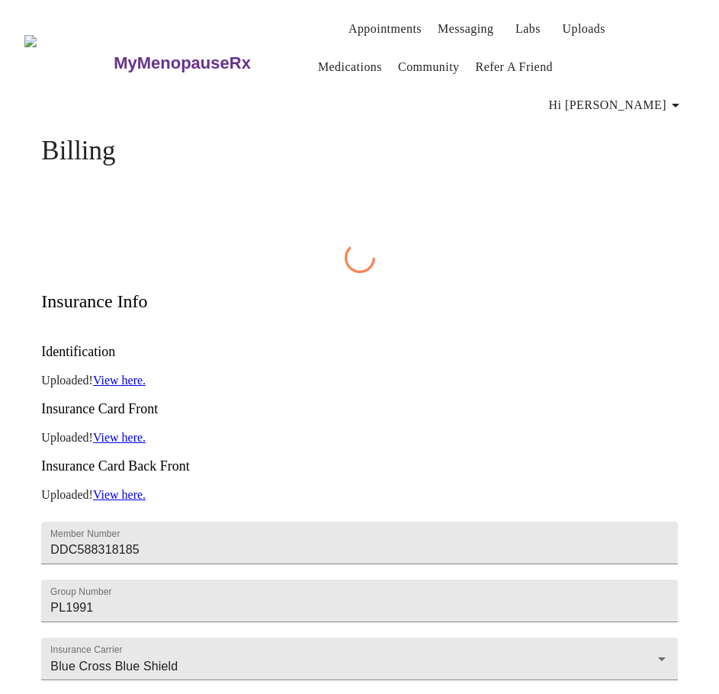 This screenshot has height=694, width=719. What do you see at coordinates (359, 466) in the screenshot?
I see `h3: Insurance Card Back Front` at bounding box center [359, 466].